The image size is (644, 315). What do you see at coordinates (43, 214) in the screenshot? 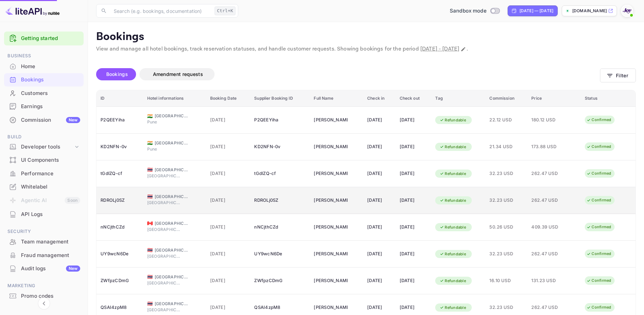
I see `a: API Logs` at bounding box center [43, 214].